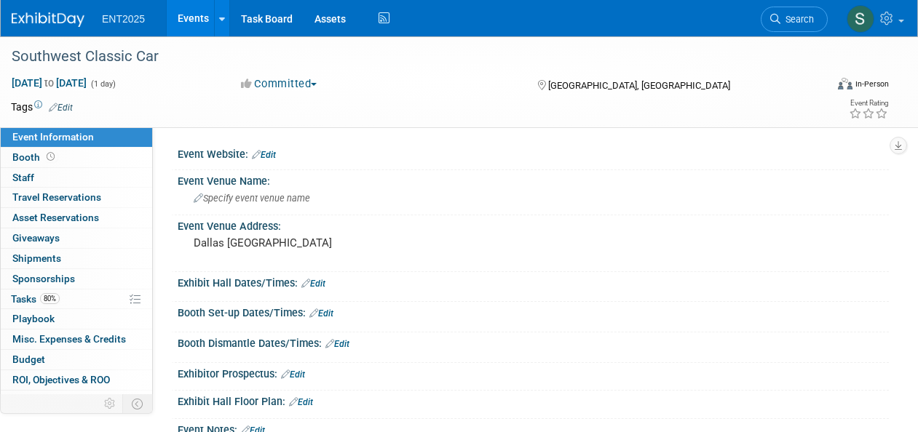 The image size is (918, 432). Describe the element at coordinates (825, 87) in the screenshot. I see `div: Event Format` at that location.